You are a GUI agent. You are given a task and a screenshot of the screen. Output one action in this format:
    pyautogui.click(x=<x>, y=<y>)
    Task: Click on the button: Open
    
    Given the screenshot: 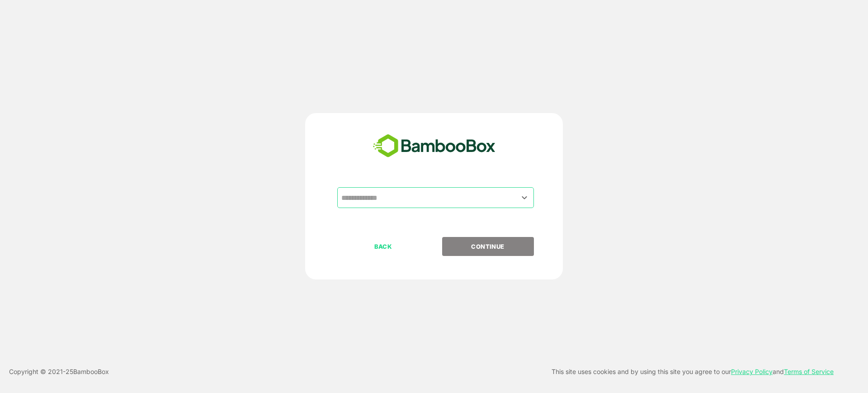 What is the action you would take?
    pyautogui.click(x=524, y=197)
    